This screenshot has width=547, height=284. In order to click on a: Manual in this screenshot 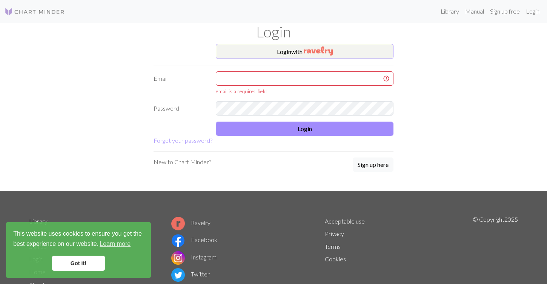, I will do `click(475, 11)`.